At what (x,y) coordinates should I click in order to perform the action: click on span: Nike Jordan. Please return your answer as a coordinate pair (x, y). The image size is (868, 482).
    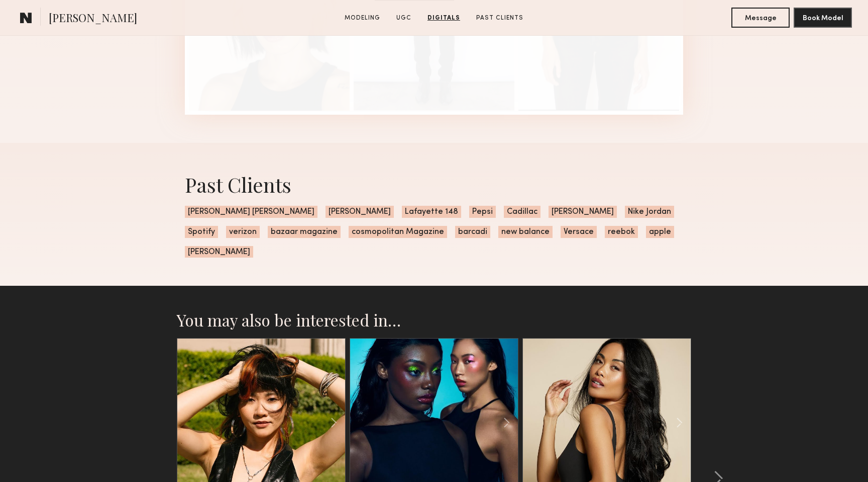
    Looking at the image, I should click on (649, 212).